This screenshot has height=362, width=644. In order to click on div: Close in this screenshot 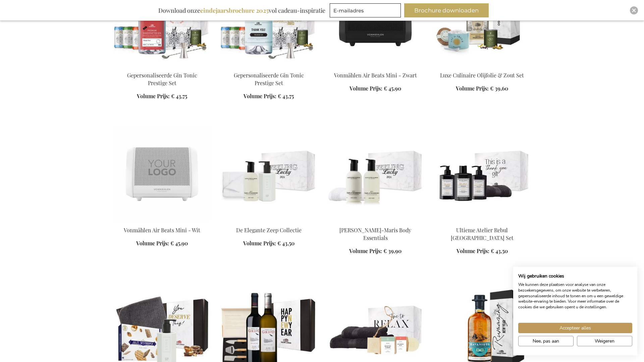, I will do `click(634, 10)`.